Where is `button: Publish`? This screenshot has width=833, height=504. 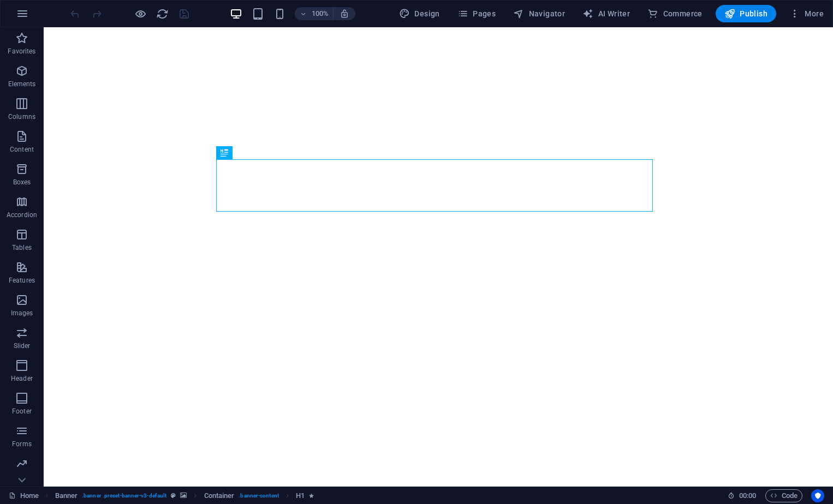
button: Publish is located at coordinates (745, 13).